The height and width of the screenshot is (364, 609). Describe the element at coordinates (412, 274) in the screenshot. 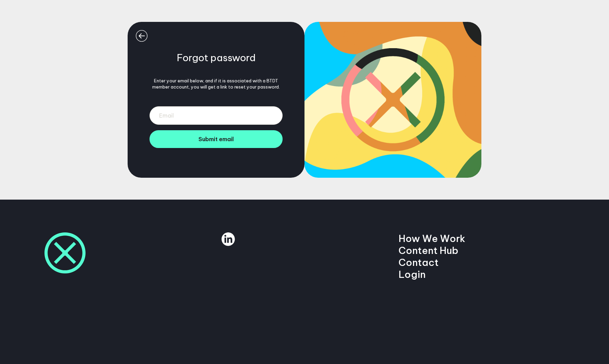

I see `a: Login` at that location.